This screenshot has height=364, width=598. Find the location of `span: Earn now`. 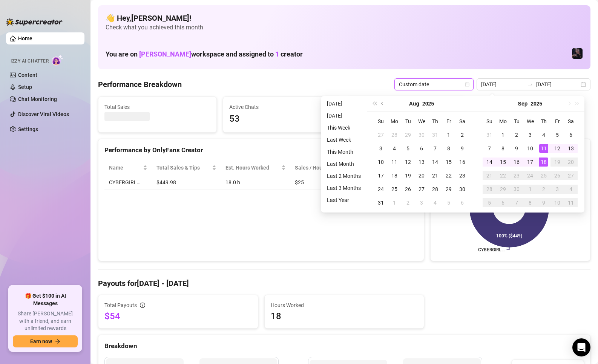

span: Earn now is located at coordinates (41, 341).